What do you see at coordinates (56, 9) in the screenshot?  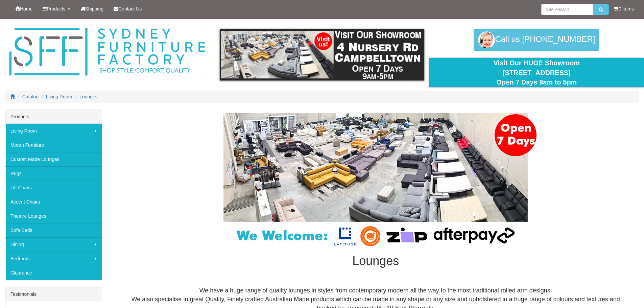 I see `a: Products` at bounding box center [56, 9].